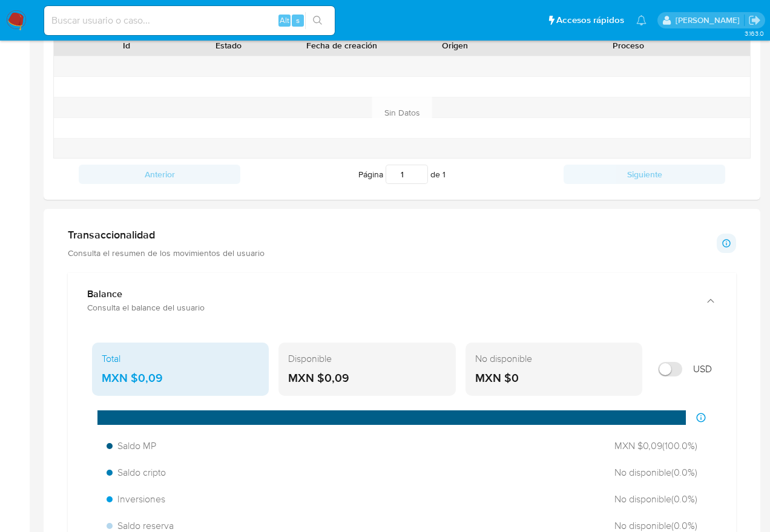 This screenshot has height=532, width=770. I want to click on button: Anterior, so click(159, 174).